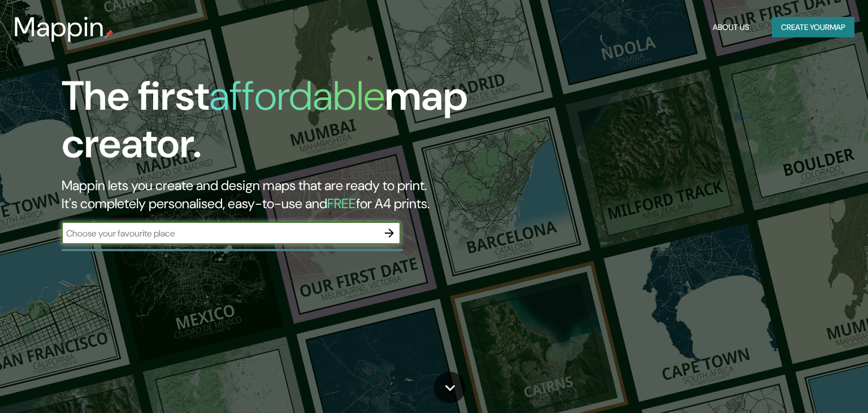 Image resolution: width=868 pixels, height=413 pixels. I want to click on h1: affordable, so click(296, 96).